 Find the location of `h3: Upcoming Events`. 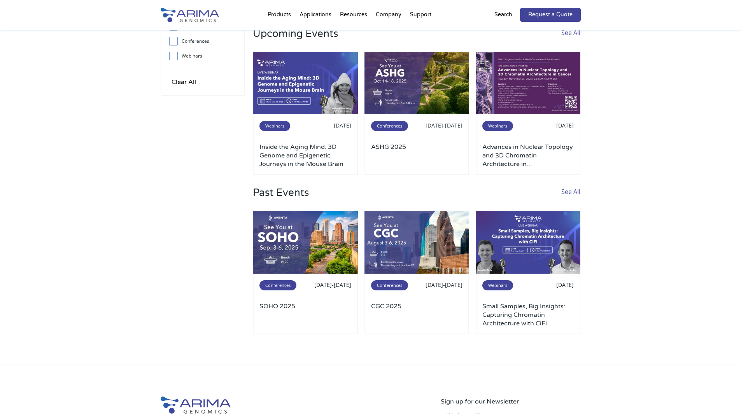

h3: Upcoming Events is located at coordinates (295, 40).